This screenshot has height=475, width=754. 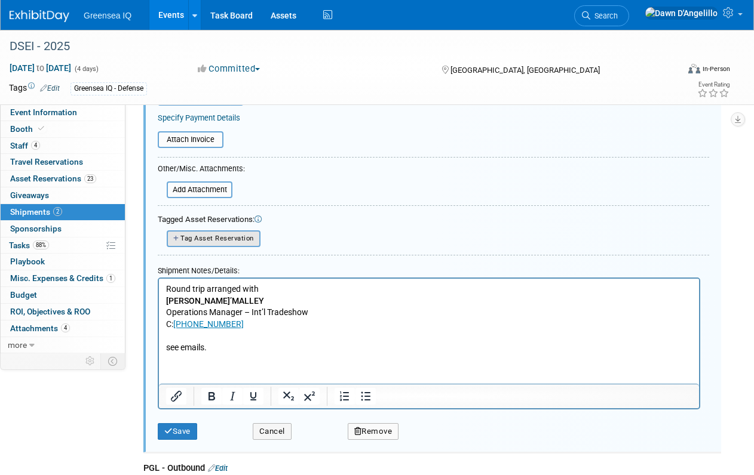 I want to click on span: Giveaways, so click(x=29, y=195).